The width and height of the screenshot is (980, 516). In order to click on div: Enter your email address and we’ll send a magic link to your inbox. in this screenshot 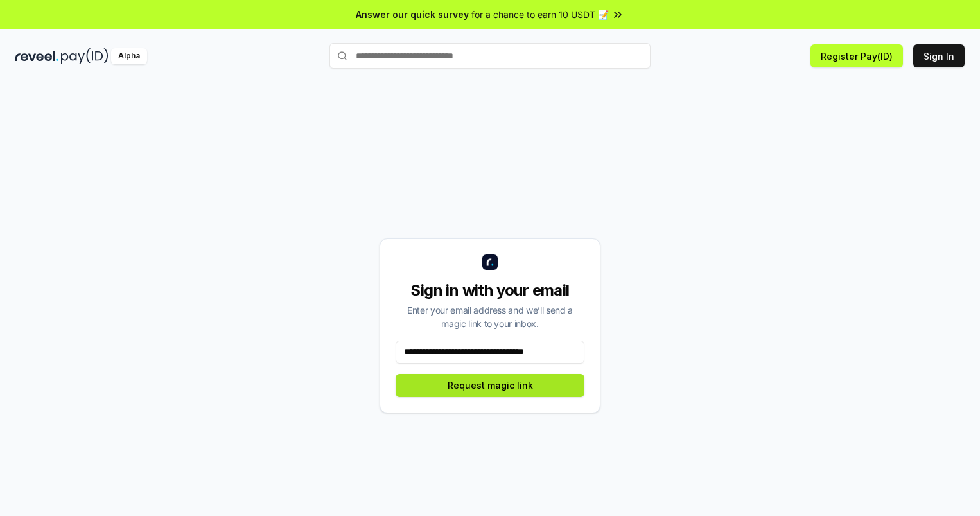, I will do `click(490, 317)`.